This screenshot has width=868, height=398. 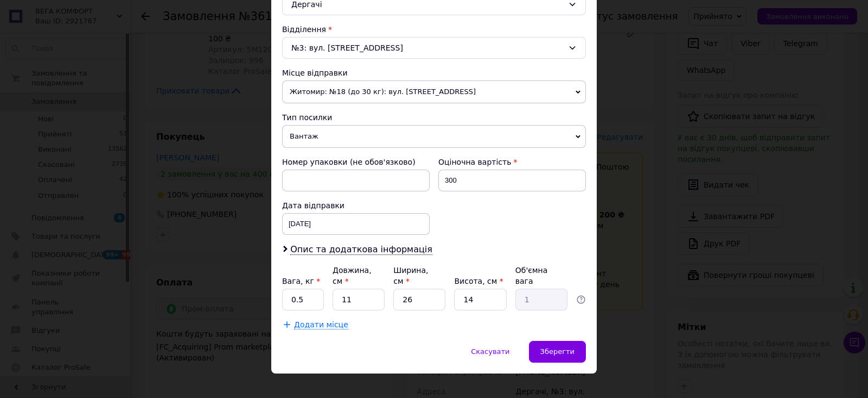 I want to click on div: Оціночна вартість, so click(x=513, y=162).